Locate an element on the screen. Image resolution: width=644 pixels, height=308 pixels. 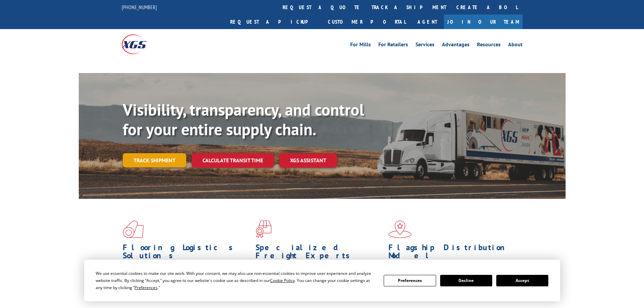
a: Calculate transit time is located at coordinates (233, 160).